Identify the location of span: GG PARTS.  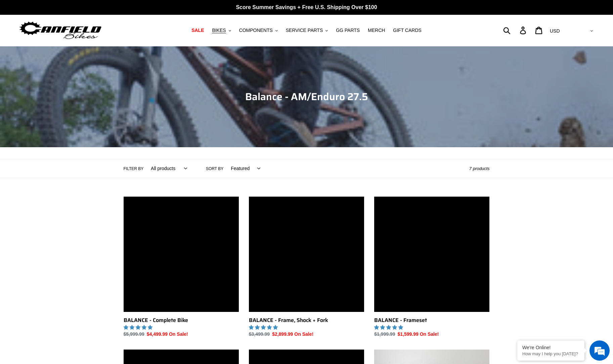
(348, 30).